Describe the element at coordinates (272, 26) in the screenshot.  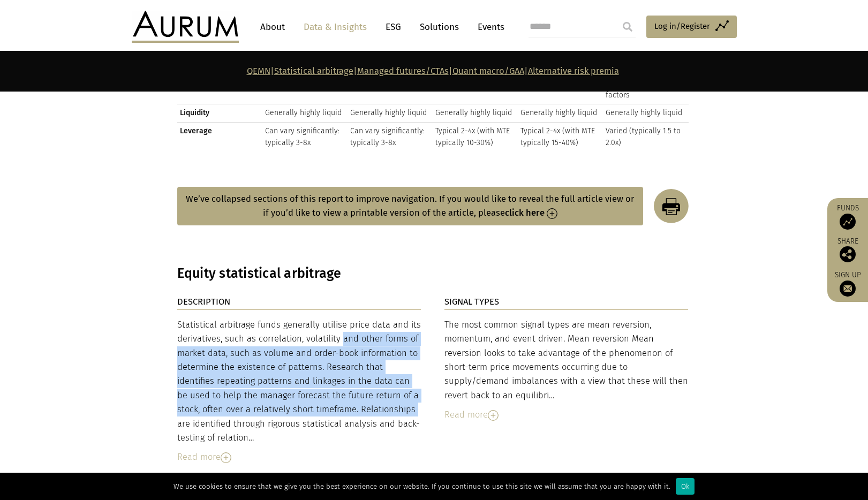
I see `a: About` at that location.